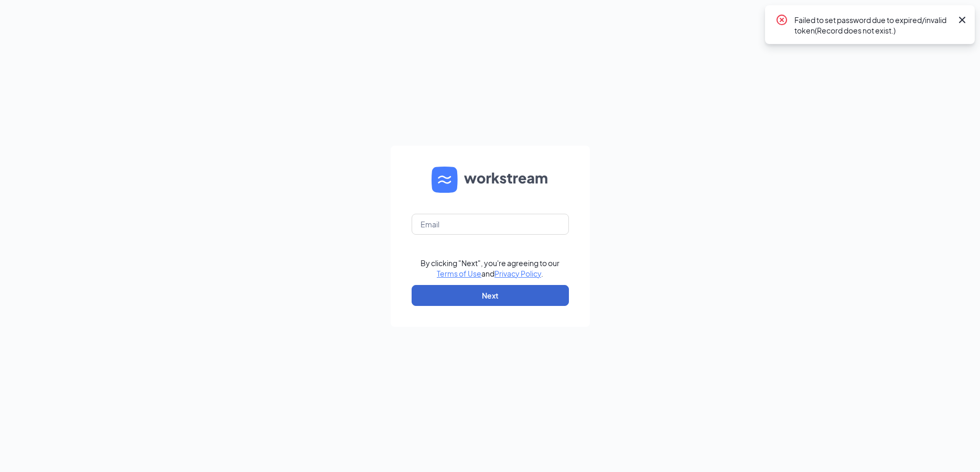 This screenshot has height=472, width=980. Describe the element at coordinates (490, 180) in the screenshot. I see `img: WS logo and Workstream text` at that location.